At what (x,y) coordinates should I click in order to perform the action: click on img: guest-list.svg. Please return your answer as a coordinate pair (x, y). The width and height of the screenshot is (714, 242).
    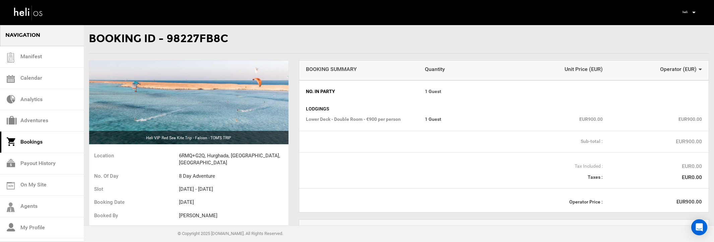
    Looking at the image, I should click on (11, 58).